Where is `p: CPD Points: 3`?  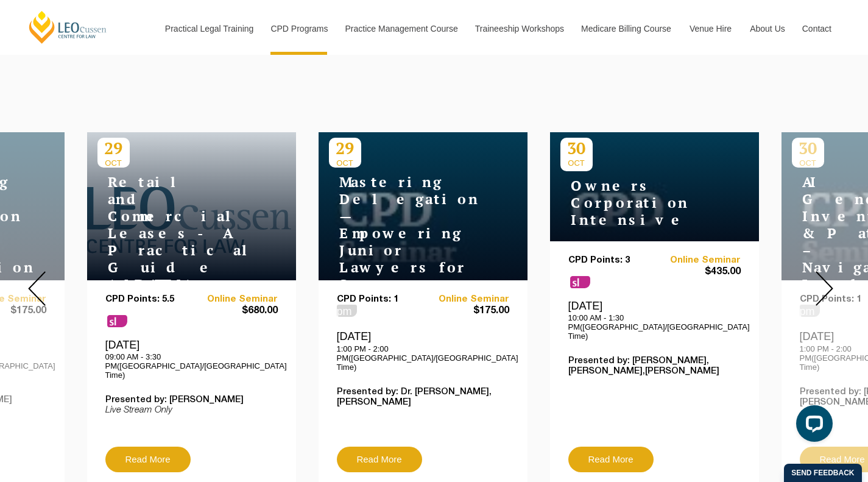
p: CPD Points: 3 is located at coordinates (612, 260).